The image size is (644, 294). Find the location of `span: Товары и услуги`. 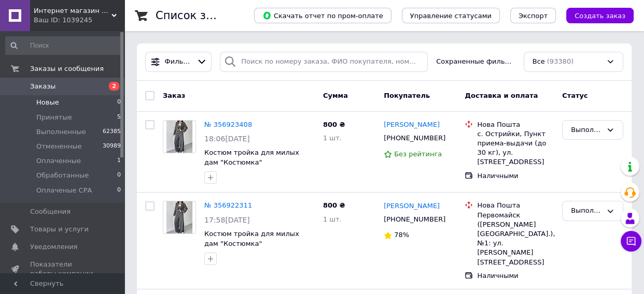

span: Товары и услуги is located at coordinates (59, 229).